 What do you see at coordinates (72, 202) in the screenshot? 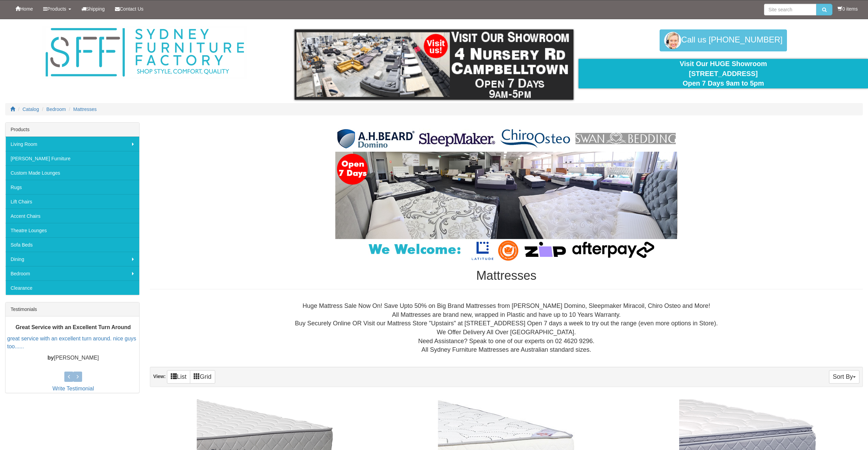
I see `a: Lift Chairs` at bounding box center [72, 202].